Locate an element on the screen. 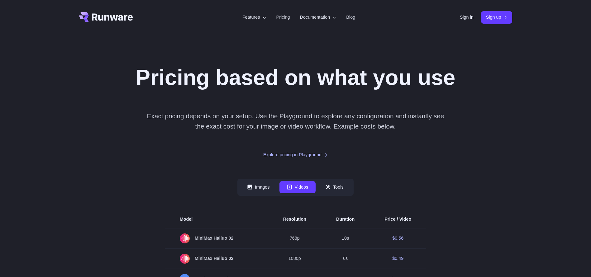 The image size is (591, 277). th: Duration is located at coordinates (345, 220).